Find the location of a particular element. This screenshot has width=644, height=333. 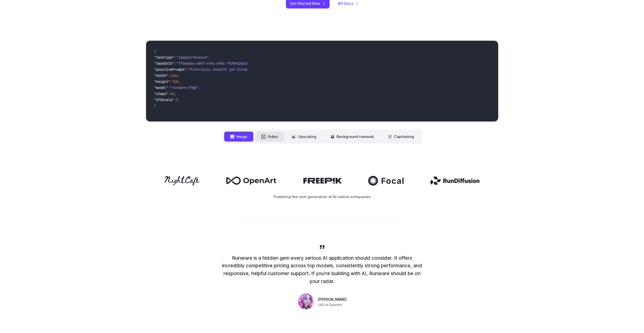

span: 5 is located at coordinates (178, 100).